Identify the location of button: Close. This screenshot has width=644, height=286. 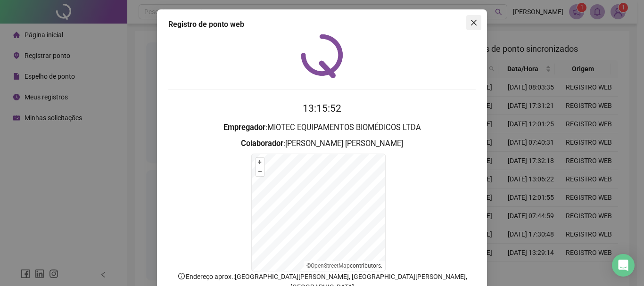
(473, 23).